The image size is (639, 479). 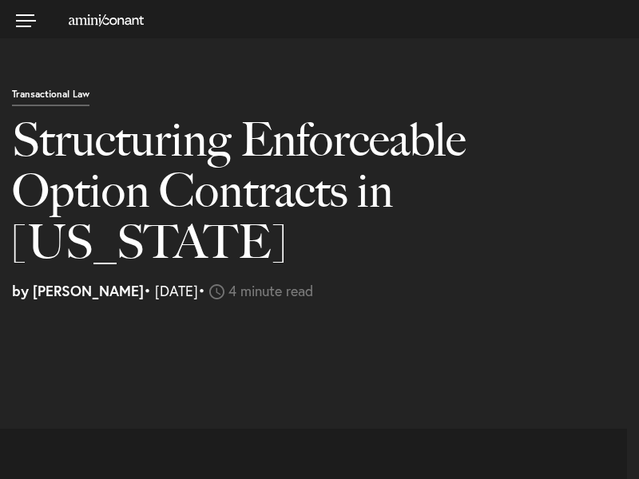 I want to click on img: Amini & Conant, so click(x=106, y=20).